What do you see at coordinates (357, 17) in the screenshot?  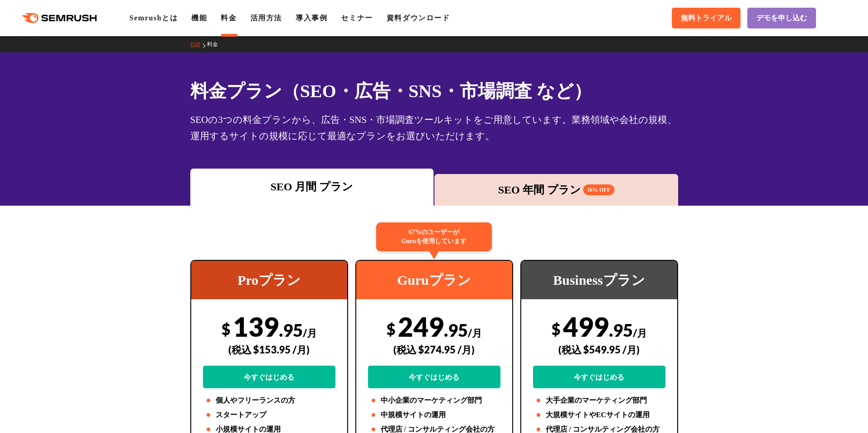 I see `a: セミナー` at bounding box center [357, 17].